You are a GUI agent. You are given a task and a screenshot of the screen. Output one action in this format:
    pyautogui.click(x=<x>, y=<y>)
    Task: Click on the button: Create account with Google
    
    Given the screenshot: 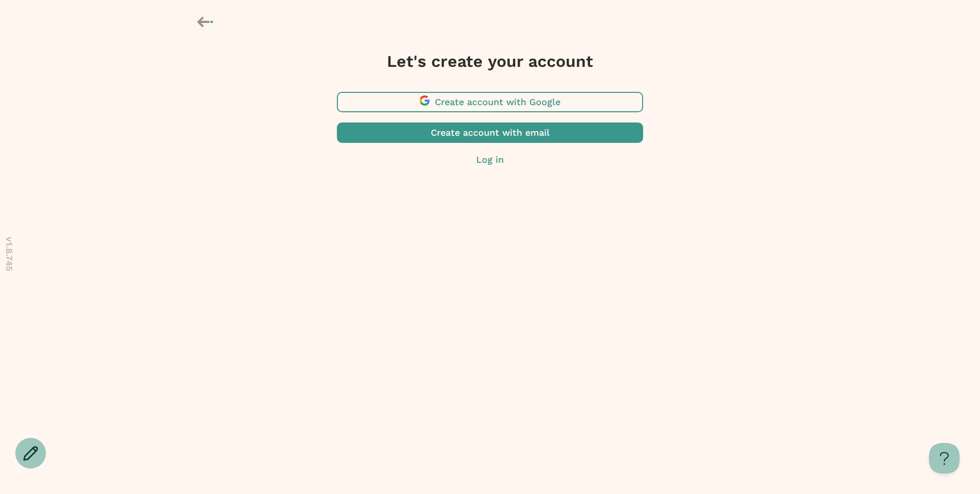 What is the action you would take?
    pyautogui.click(x=490, y=102)
    